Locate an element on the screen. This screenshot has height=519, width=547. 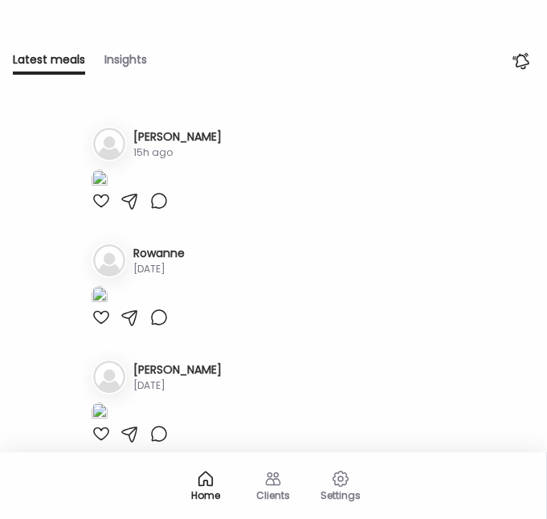
div: Home is located at coordinates (206, 495).